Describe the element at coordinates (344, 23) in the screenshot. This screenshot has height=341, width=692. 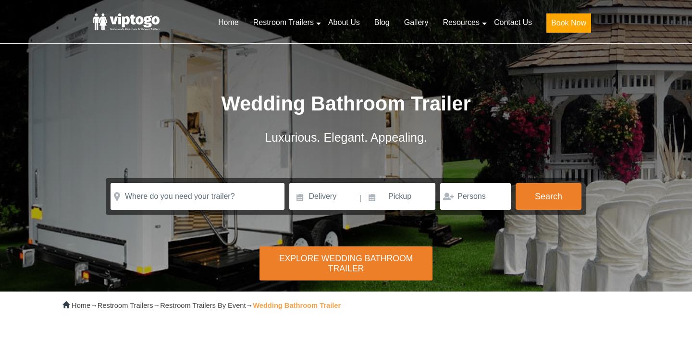
I see `a: About Us` at that location.